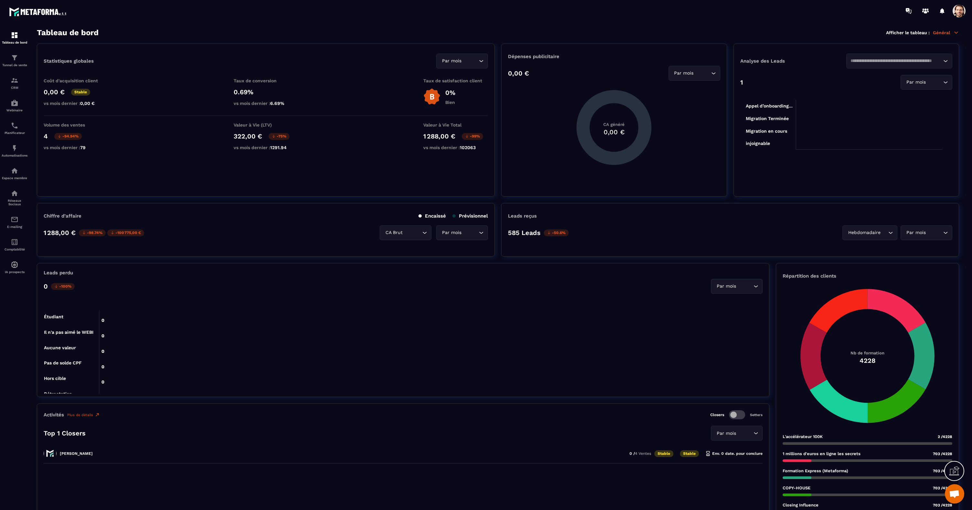 Image resolution: width=972 pixels, height=510 pixels. I want to click on p: Closing Influence, so click(800, 505).